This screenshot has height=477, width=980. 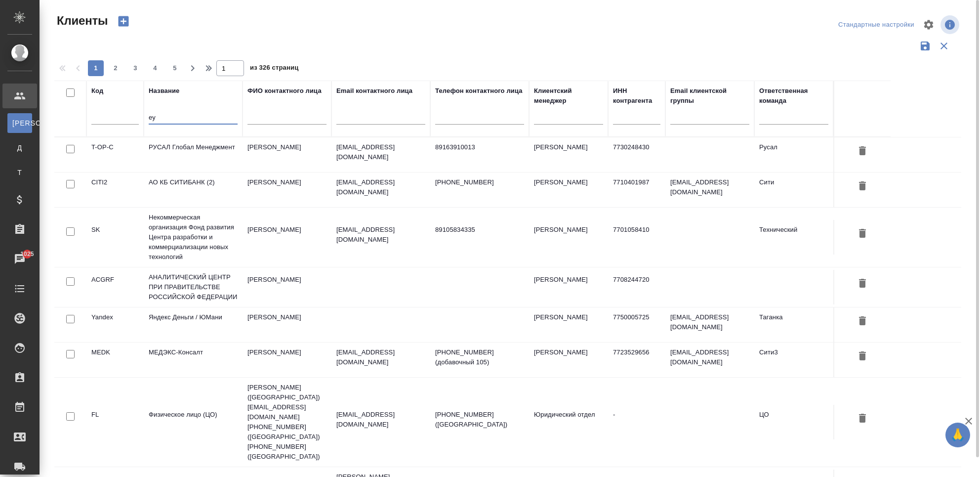 What do you see at coordinates (20, 259) in the screenshot?
I see `a: 1025` at bounding box center [20, 259].